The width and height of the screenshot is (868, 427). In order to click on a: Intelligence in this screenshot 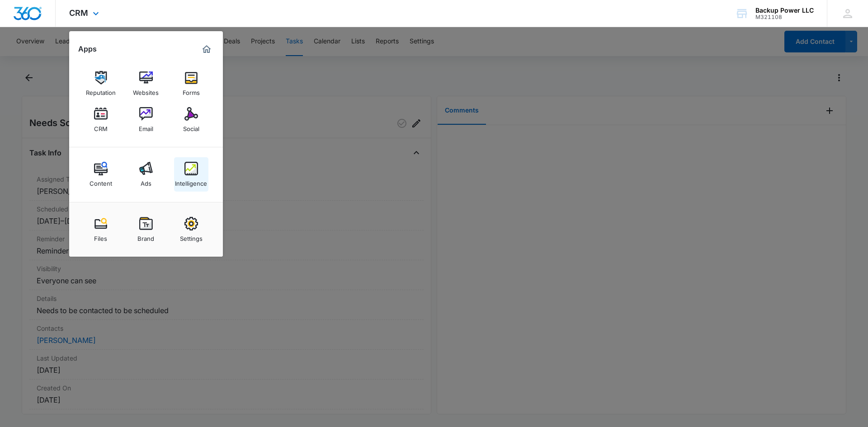, I will do `click(191, 174)`.